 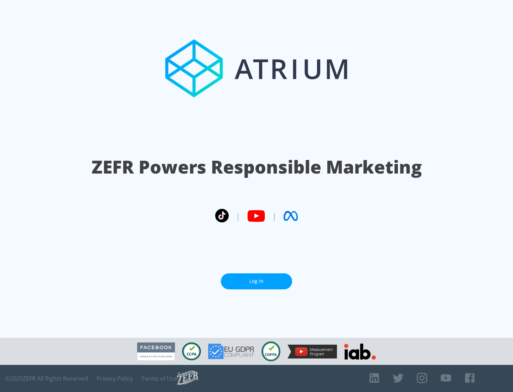 What do you see at coordinates (156, 351) in the screenshot?
I see `img: Facebook Marketing Partner` at bounding box center [156, 351].